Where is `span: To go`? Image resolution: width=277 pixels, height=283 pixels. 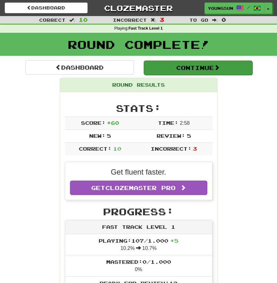 span: To go is located at coordinates (199, 20).